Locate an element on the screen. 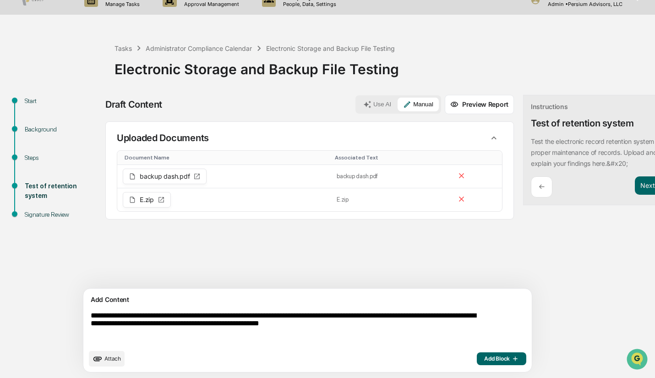 The image size is (655, 378). p: How can we help? is located at coordinates (88, 27).